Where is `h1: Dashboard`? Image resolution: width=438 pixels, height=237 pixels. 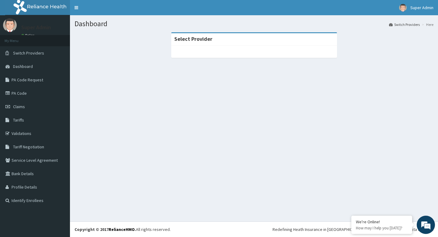 h1: Dashboard is located at coordinates (254, 24).